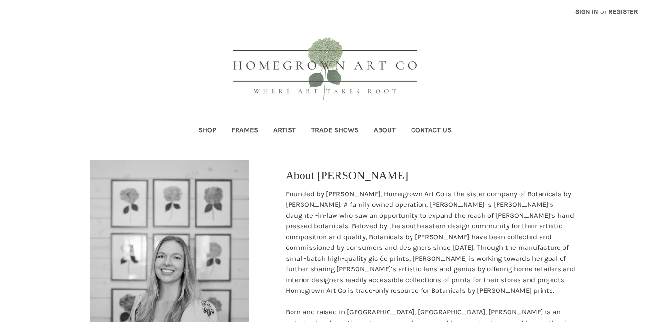  Describe the element at coordinates (431, 131) in the screenshot. I see `a: Contact Us` at that location.